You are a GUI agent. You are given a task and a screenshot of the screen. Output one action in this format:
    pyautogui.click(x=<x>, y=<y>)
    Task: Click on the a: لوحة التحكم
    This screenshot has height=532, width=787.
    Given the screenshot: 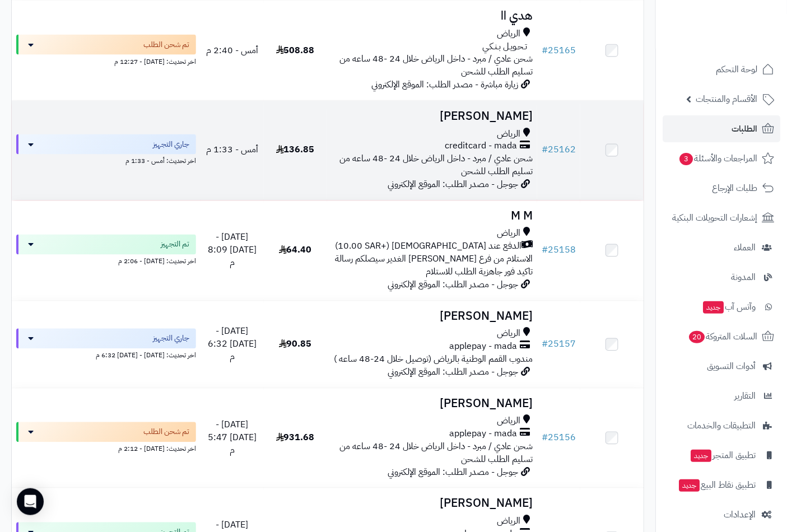 What is the action you would take?
    pyautogui.click(x=722, y=70)
    